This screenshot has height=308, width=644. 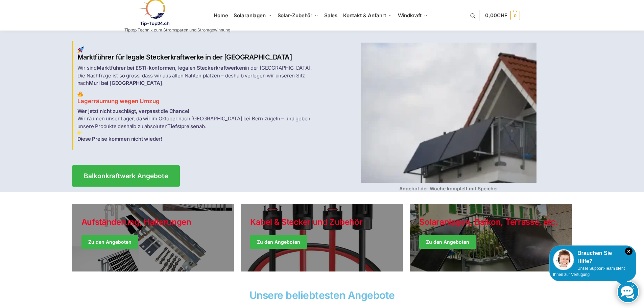 What do you see at coordinates (501, 15) in the screenshot?
I see `span: CHF` at bounding box center [501, 15].